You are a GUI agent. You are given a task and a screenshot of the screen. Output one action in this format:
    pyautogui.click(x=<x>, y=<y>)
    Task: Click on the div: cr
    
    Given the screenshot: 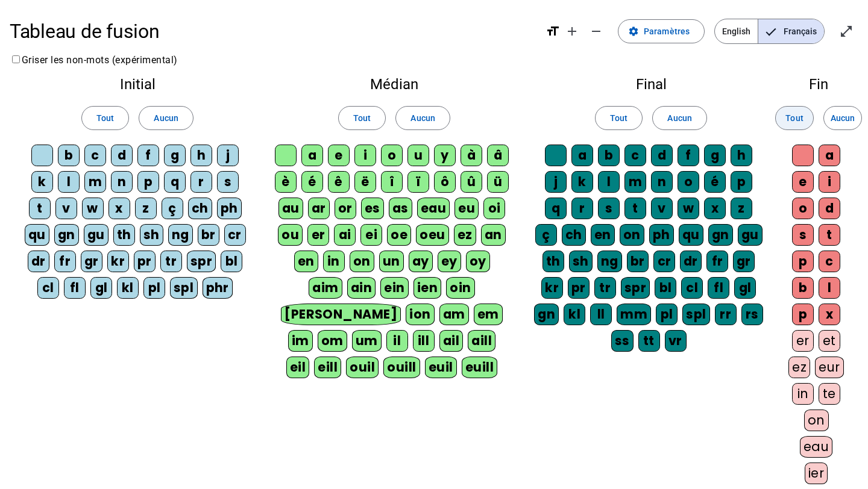 What is the action you would take?
    pyautogui.click(x=664, y=262)
    